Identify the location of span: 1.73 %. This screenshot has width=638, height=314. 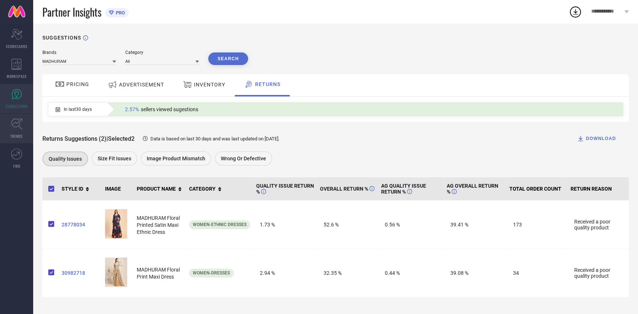
(284, 224).